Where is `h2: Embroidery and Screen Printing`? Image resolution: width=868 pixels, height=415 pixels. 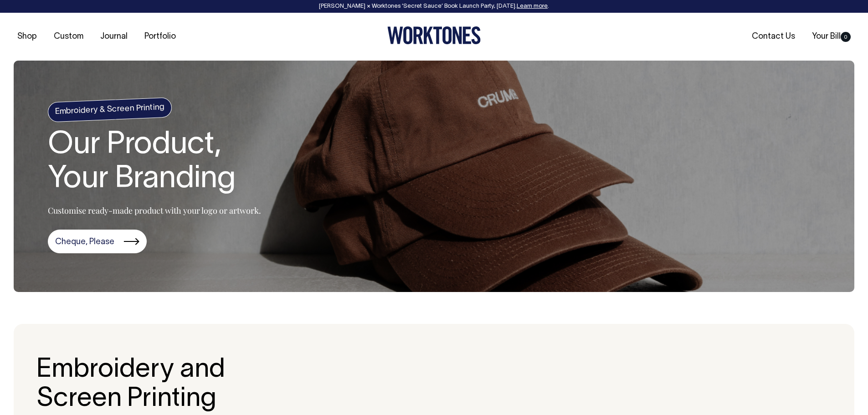 h2: Embroidery and Screen Printing is located at coordinates (167, 385).